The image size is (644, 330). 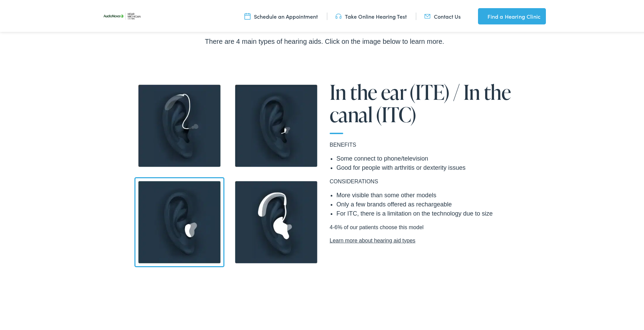 I want to click on li: For ITC, there is a limitation on the technology due to size, so click(x=425, y=212).